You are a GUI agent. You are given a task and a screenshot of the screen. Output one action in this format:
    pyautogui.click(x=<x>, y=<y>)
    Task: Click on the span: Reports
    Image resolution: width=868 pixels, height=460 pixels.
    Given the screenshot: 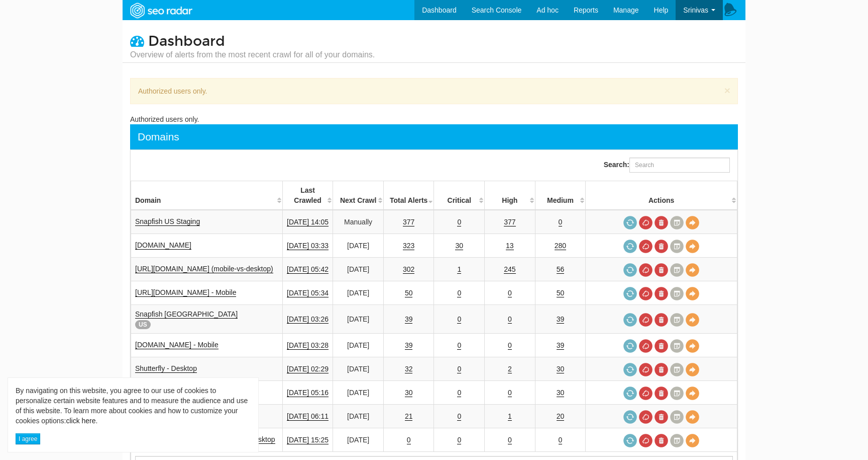 What is the action you would take?
    pyautogui.click(x=586, y=10)
    